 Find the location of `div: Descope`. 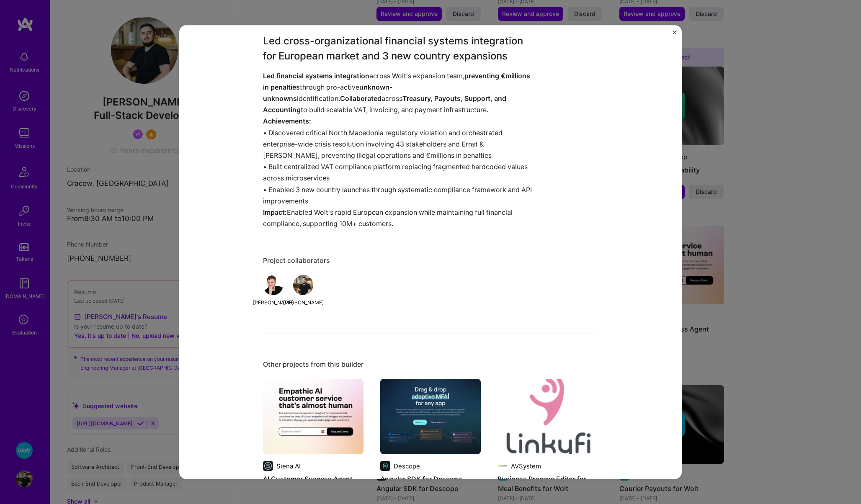

div: Descope is located at coordinates (407, 466).